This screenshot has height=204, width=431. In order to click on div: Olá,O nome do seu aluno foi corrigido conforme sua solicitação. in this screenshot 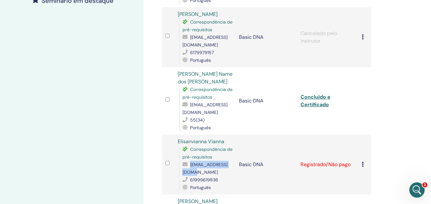, I will do `click(55, 49)`.